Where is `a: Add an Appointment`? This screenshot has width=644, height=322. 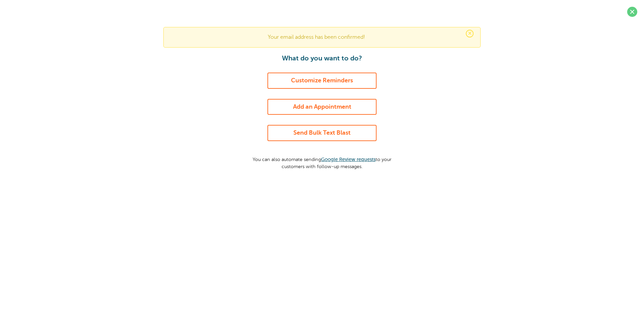 a: Add an Appointment is located at coordinates (322, 107).